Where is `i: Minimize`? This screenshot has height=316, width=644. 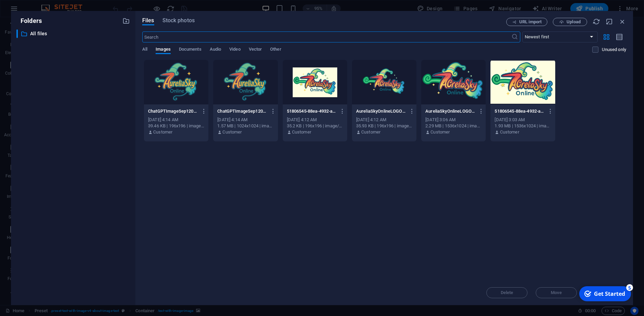
i: Minimize is located at coordinates (609, 22).